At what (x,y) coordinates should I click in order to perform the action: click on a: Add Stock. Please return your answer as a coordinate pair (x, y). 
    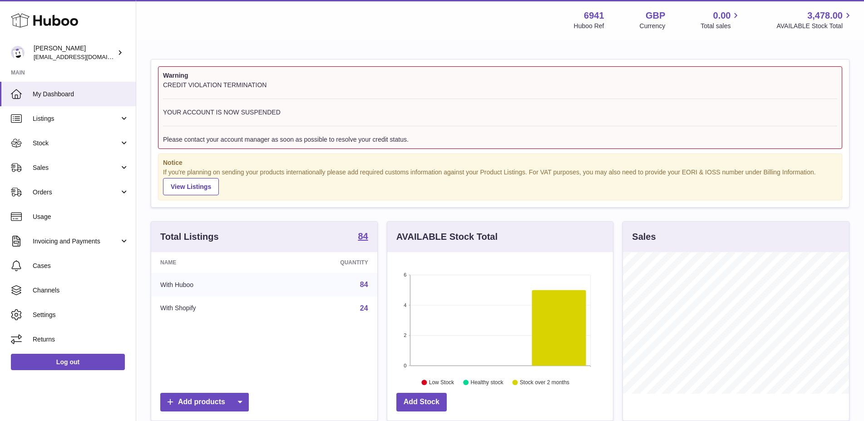
    Looking at the image, I should click on (421, 402).